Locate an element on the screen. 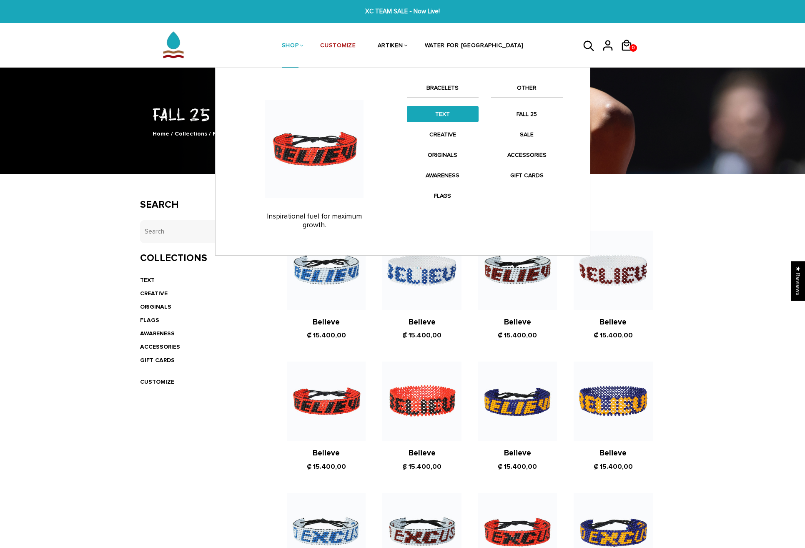 The height and width of the screenshot is (548, 805). h1: FALL 25 is located at coordinates (403, 114).